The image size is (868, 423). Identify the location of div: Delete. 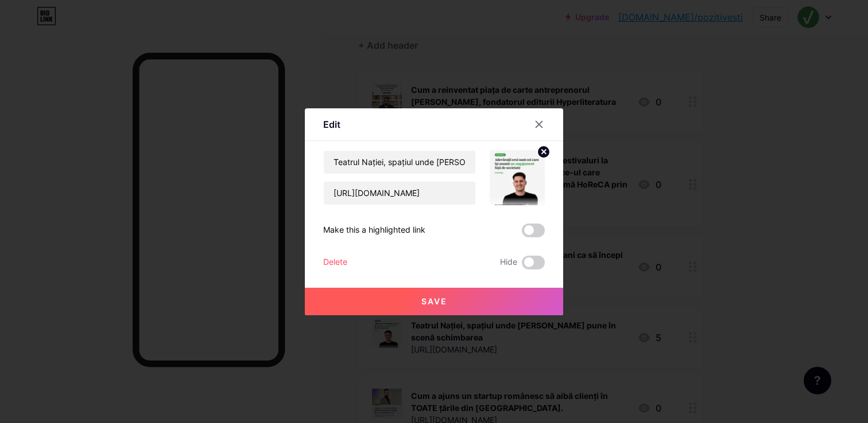
(335, 263).